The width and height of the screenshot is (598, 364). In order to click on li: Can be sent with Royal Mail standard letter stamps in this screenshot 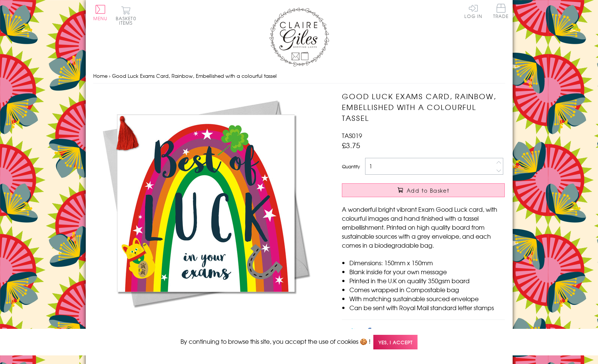, I will do `click(427, 308)`.